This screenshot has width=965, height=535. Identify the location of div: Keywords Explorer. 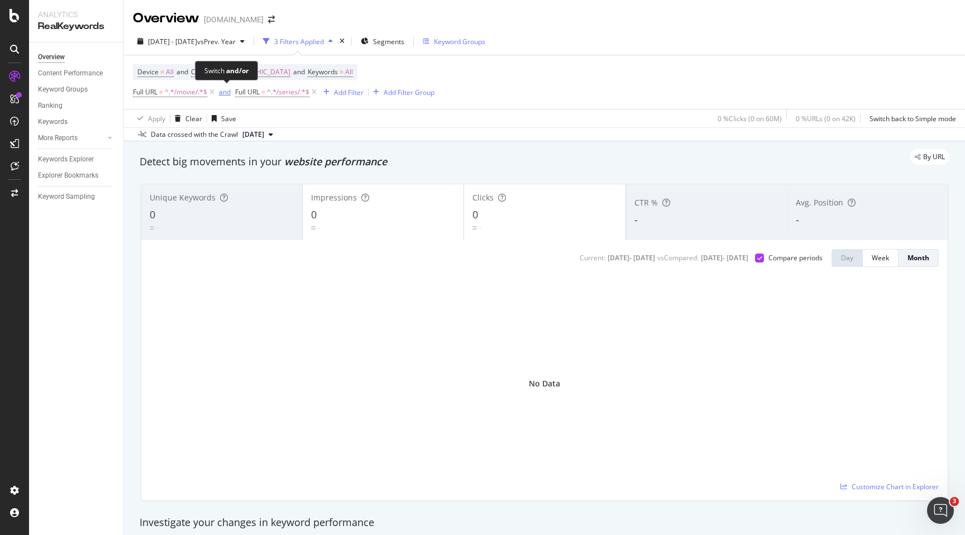
(66, 159).